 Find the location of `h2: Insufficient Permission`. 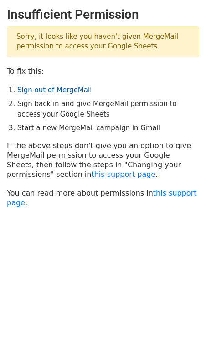

h2: Insufficient Permission is located at coordinates (103, 15).